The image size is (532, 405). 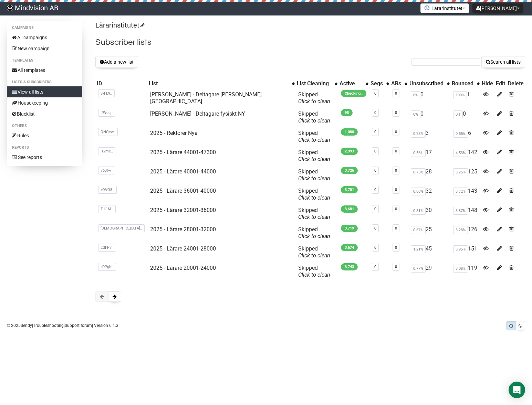 What do you see at coordinates (429, 175) in the screenshot?
I see `td: 28` at bounding box center [429, 175].